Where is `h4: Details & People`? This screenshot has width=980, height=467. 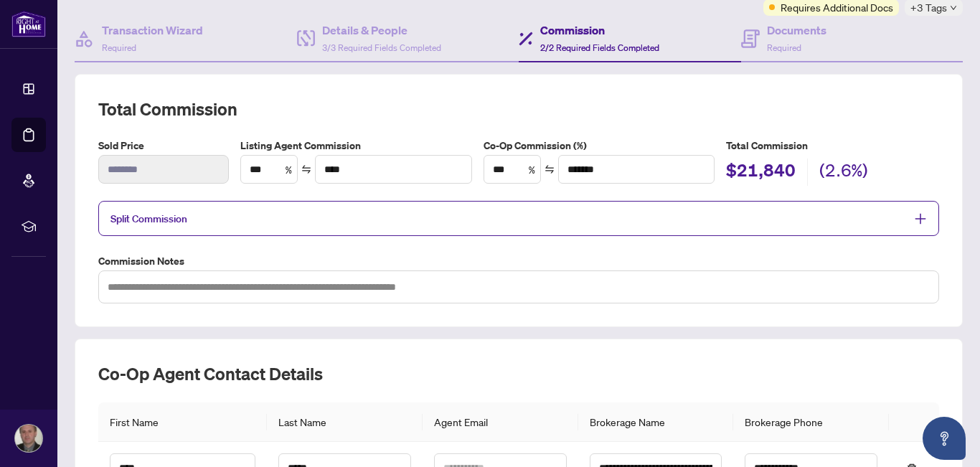 h4: Details & People is located at coordinates (382, 30).